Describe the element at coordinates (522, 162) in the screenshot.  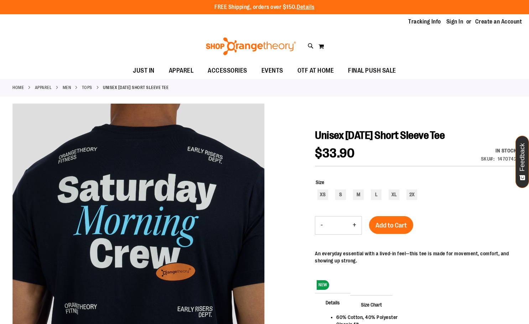
I see `button: Feedback - Show survey` at that location.